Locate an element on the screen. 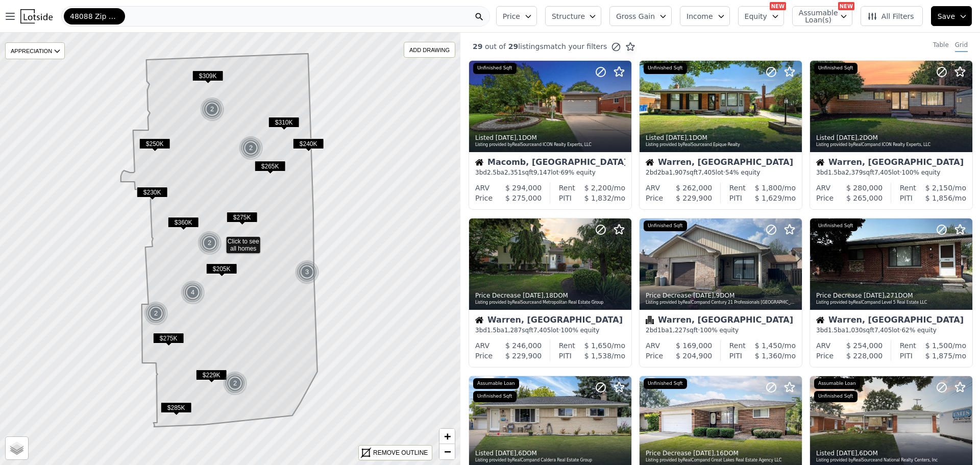  div: 3 bd 1.5 ba sqft lot · 100% equity is located at coordinates (891, 173).